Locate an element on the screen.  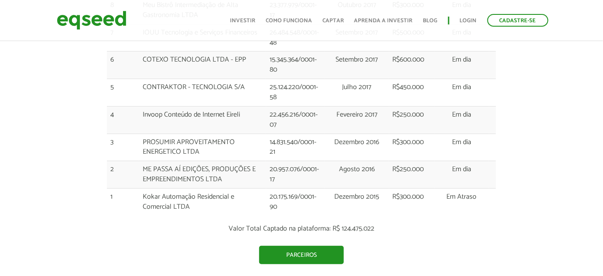
td: COTEXO TECNOLOGIA LTDA - EPP is located at coordinates (202, 65).